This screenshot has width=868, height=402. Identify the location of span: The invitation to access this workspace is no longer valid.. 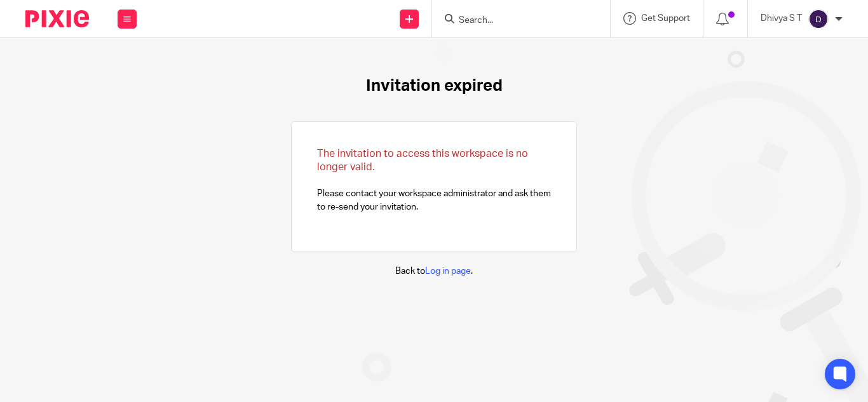
(423, 160).